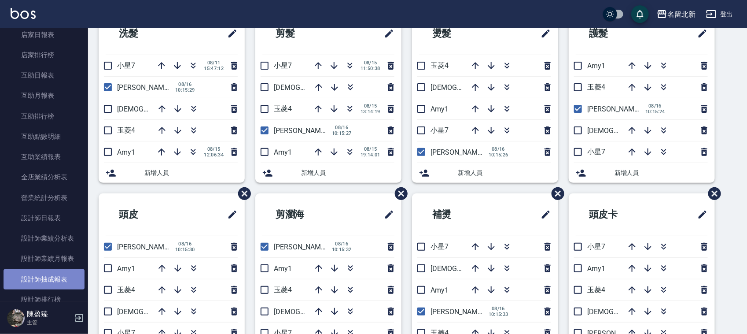 The image size is (747, 334). What do you see at coordinates (146, 214) in the screenshot?
I see `h2: 頭皮` at bounding box center [146, 214].